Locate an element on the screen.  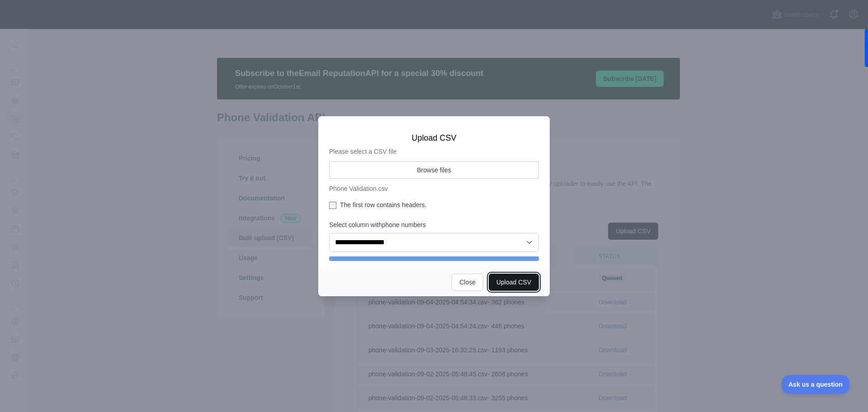
label: The first row contains headers. is located at coordinates (434, 205).